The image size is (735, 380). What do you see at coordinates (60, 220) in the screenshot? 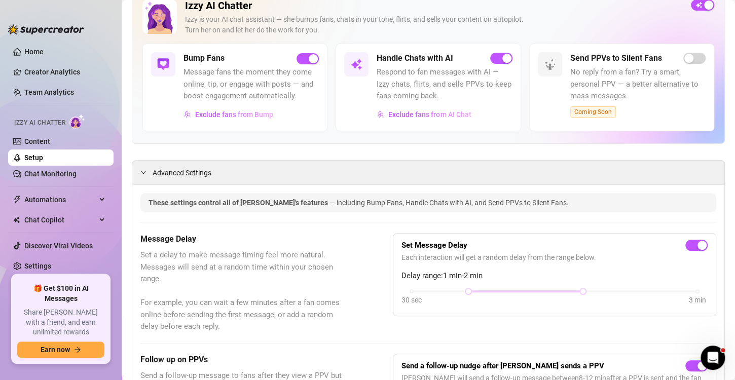
I see `span: Chat Copilot` at bounding box center [60, 220].